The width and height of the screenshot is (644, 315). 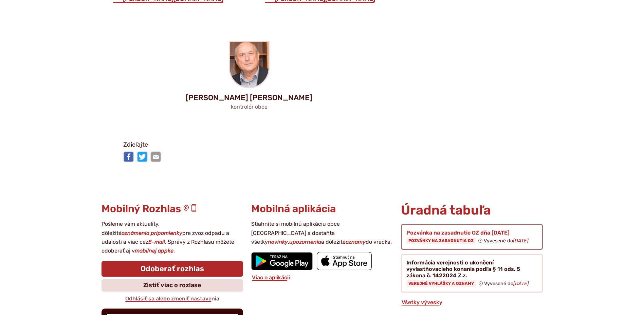 I want to click on strong: mobilnej appke, so click(x=154, y=250).